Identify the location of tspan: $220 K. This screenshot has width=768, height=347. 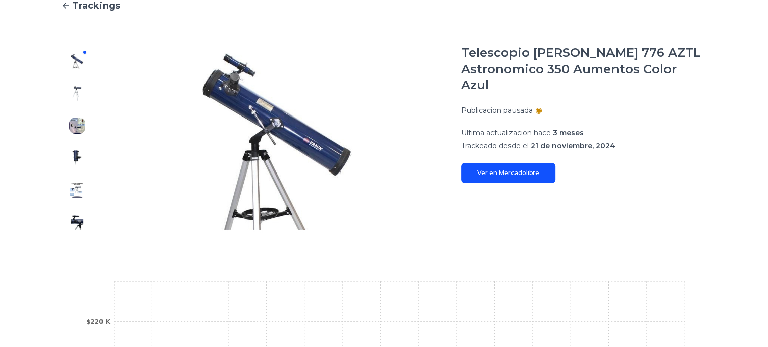
(98, 321).